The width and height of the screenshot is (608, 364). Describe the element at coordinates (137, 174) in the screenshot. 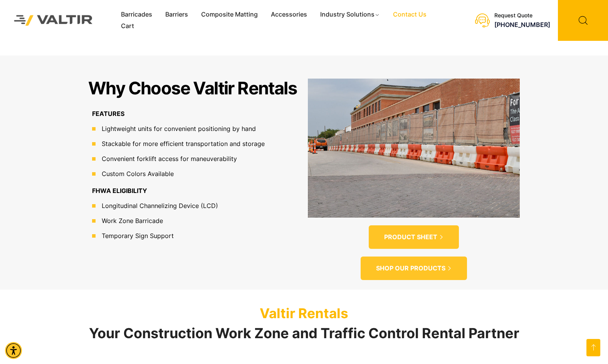

I see `span: Custom Colors Available` at that location.